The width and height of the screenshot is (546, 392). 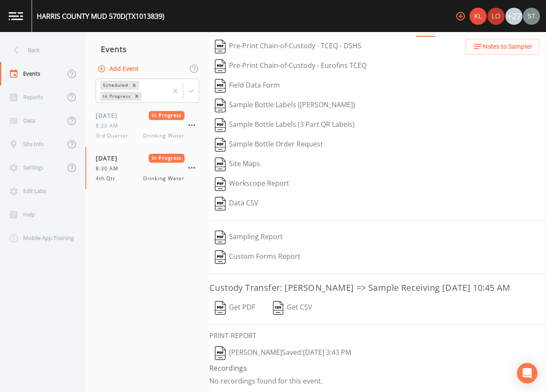 What do you see at coordinates (238, 164) in the screenshot?
I see `button: Site Maps` at bounding box center [238, 164].